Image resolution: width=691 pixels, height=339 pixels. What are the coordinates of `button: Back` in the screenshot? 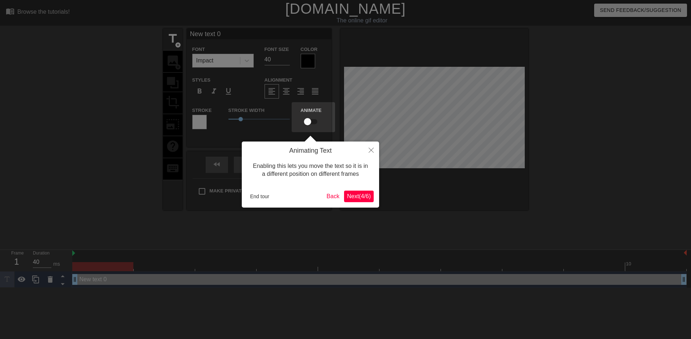 It's located at (333, 197).